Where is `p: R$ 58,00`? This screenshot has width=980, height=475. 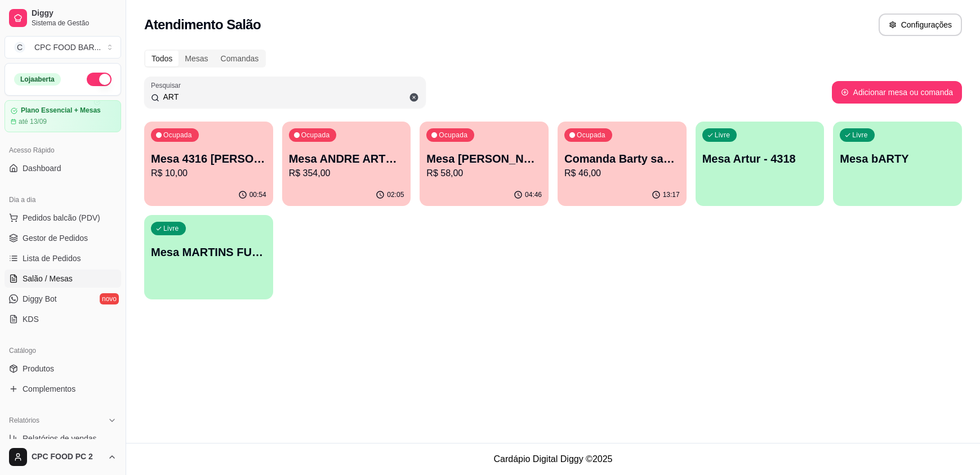 p: R$ 58,00 is located at coordinates (484, 173).